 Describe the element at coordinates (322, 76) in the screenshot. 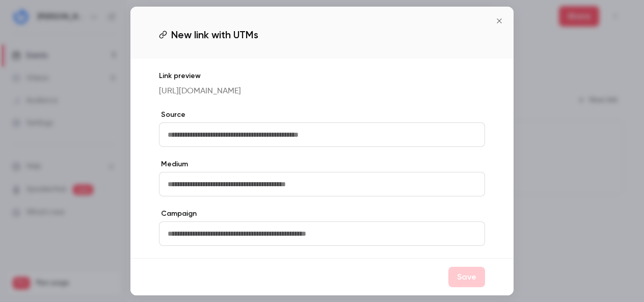

I see `p: Link preview` at that location.